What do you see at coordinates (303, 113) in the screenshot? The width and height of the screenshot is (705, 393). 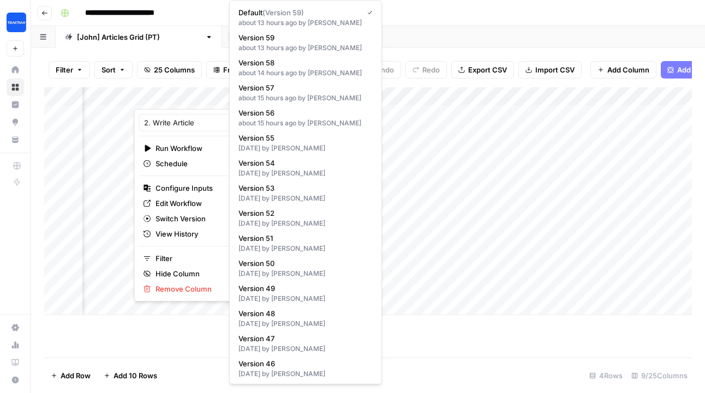 I see `span: Version 56` at bounding box center [303, 113].